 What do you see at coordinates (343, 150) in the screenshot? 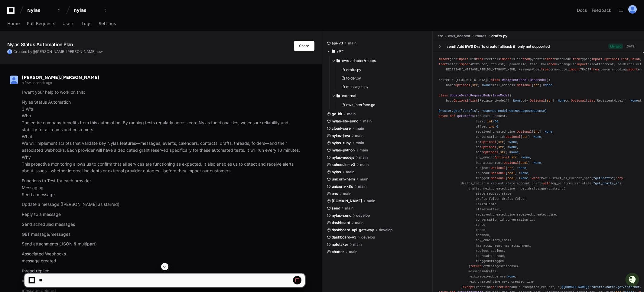
I see `span: nylas-python` at bounding box center [343, 150].